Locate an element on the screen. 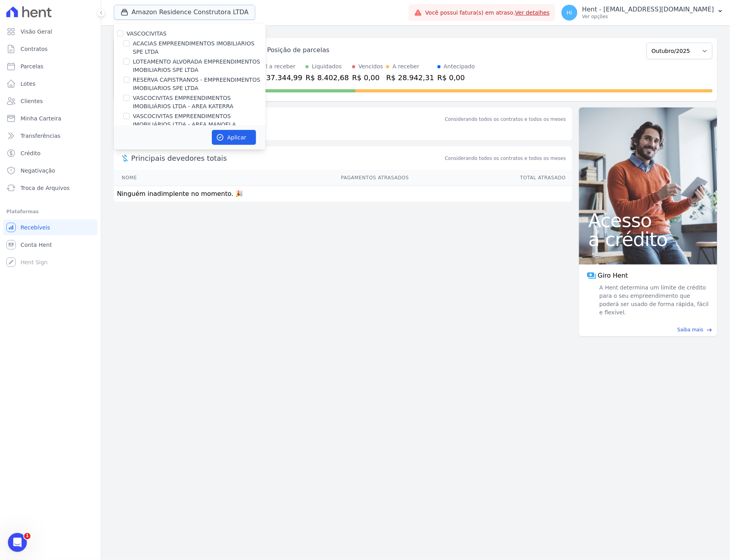 Image resolution: width=730 pixels, height=560 pixels. a: Saiba mais east is located at coordinates (648, 330).